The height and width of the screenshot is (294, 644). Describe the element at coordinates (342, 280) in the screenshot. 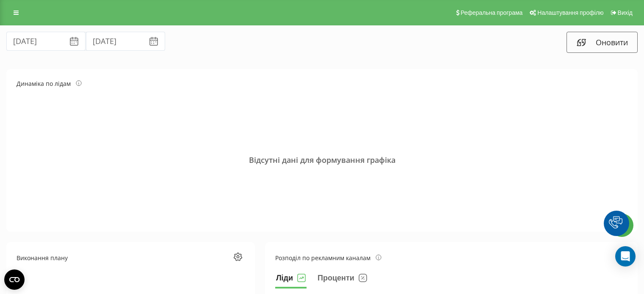

I see `button: Проценти` at that location.